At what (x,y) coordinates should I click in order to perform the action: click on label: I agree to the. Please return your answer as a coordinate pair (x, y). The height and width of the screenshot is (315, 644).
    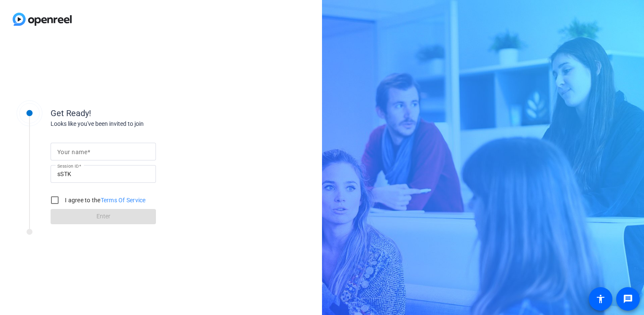
    Looking at the image, I should click on (105, 200).